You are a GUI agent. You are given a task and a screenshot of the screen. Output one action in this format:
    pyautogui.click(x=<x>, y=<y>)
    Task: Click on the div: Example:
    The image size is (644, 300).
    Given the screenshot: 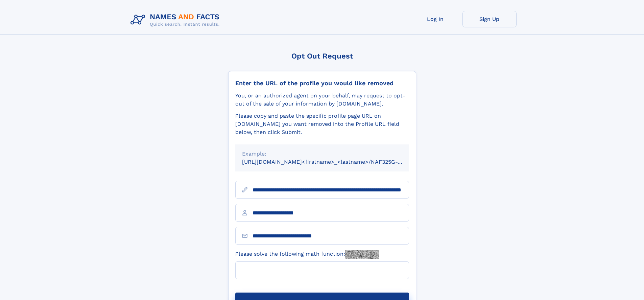 What is the action you would take?
    pyautogui.click(x=322, y=154)
    